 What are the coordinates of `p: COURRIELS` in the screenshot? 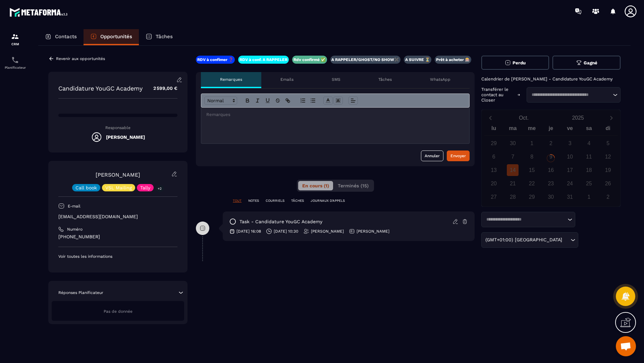 It's located at (275, 201).